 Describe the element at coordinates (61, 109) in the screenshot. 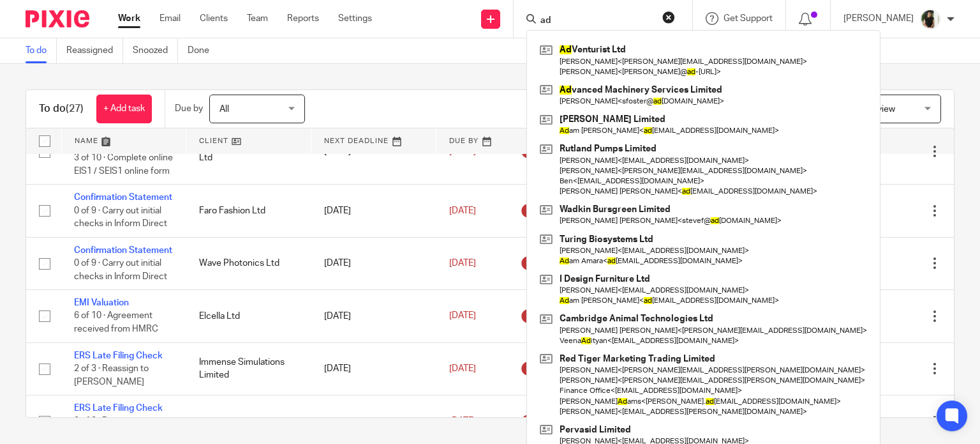

I see `h1: To do` at that location.